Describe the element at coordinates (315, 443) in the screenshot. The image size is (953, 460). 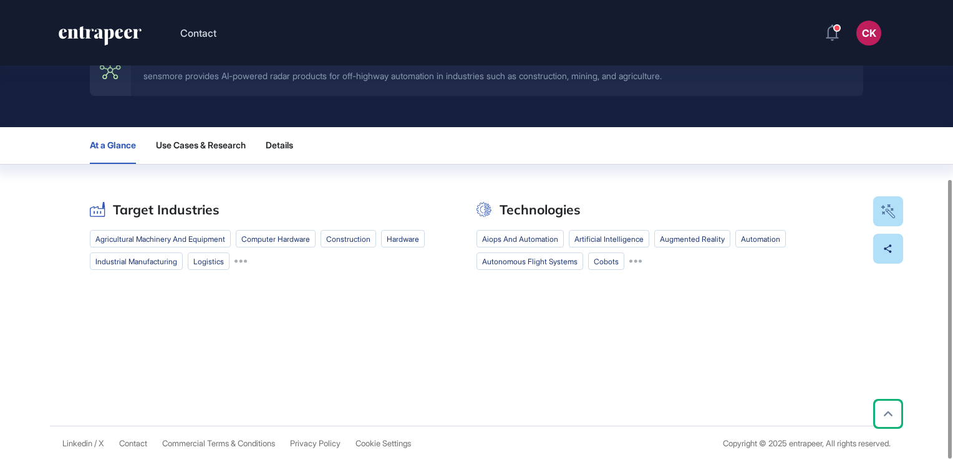
I see `span: Privacy Policy` at that location.